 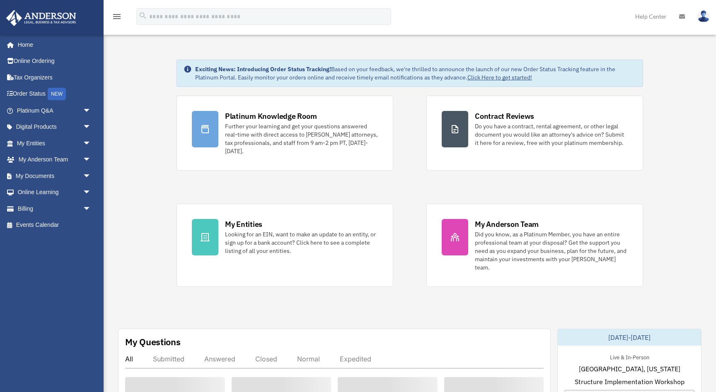 I want to click on div: Normal, so click(x=308, y=359).